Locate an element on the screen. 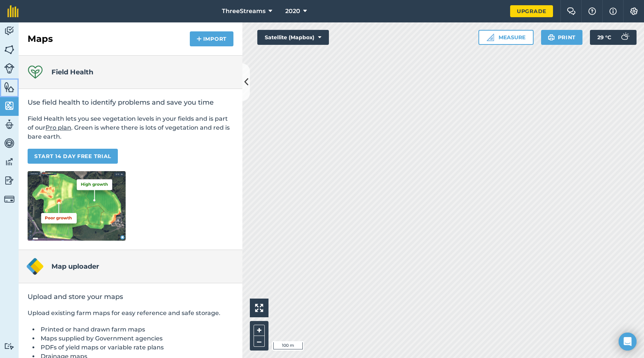 This screenshot has width=644, height=358. span: 2020 is located at coordinates (293, 11).